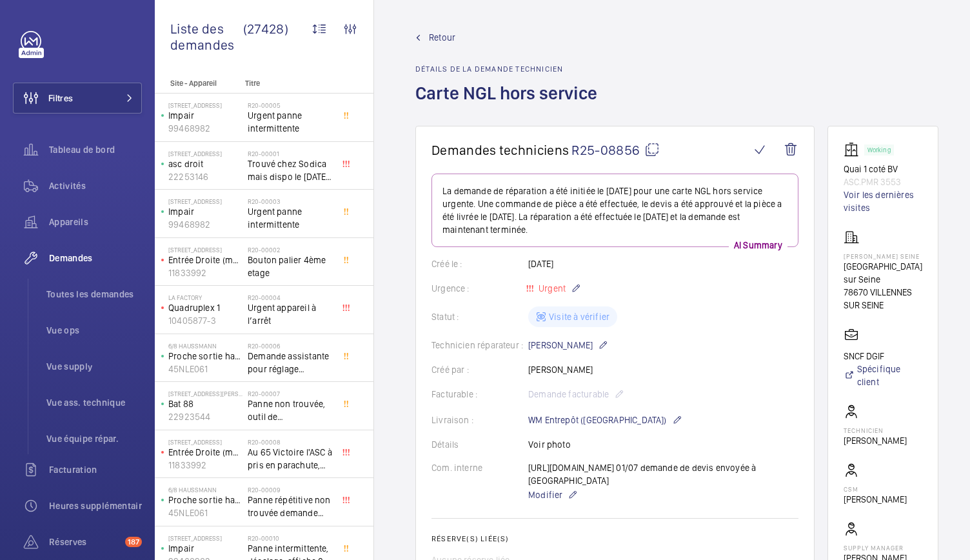 The height and width of the screenshot is (560, 970). Describe the element at coordinates (290, 490) in the screenshot. I see `h2: R20-00009` at that location.